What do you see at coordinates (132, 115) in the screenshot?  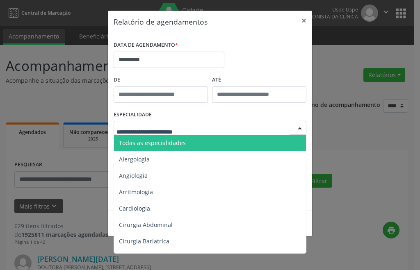 I see `label: ESPECIALIDADE` at bounding box center [132, 115].